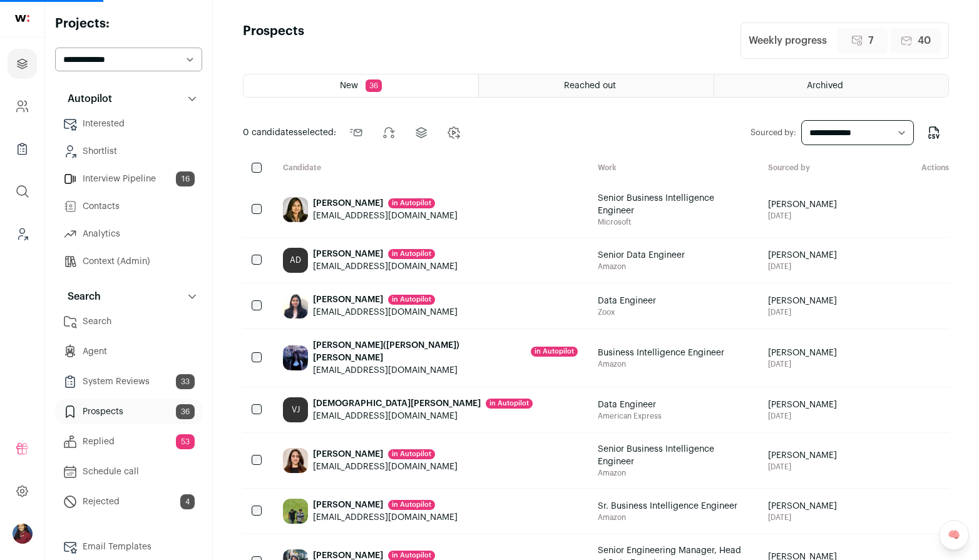  I want to click on img: wellfound-shorthand-0d5821cbd27db2630d0214b213865d53afaa358527fdda9d0ea32b1df1b89c2c.svg, so click(22, 18).